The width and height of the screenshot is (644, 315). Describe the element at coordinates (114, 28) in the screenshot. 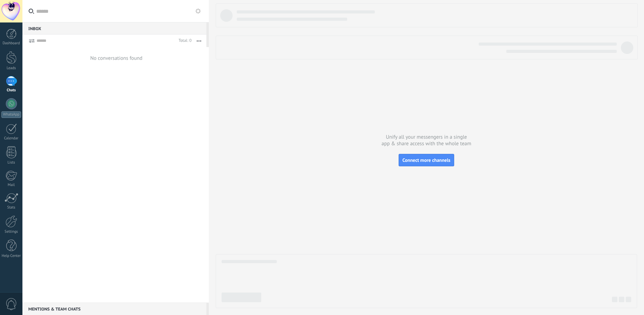

I see `div: Inbox` at that location.